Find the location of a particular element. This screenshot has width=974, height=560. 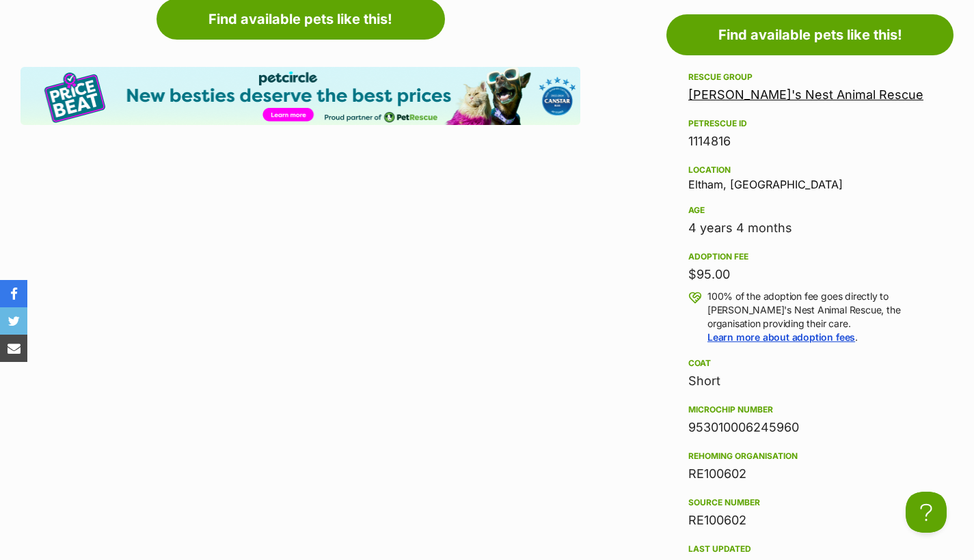

div: 953010006245960 is located at coordinates (810, 428).